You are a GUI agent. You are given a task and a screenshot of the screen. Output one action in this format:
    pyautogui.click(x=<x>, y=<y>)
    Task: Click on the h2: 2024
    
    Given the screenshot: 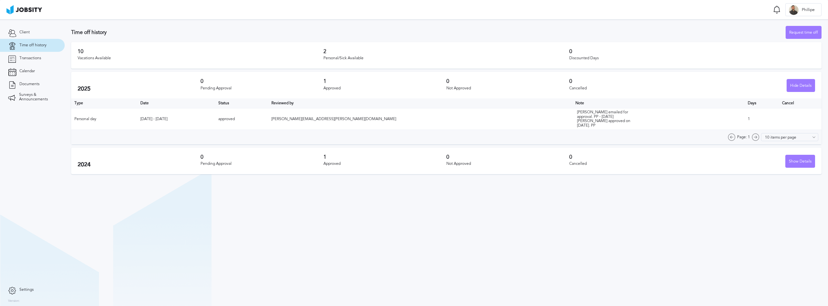 What is the action you would take?
    pyautogui.click(x=139, y=164)
    